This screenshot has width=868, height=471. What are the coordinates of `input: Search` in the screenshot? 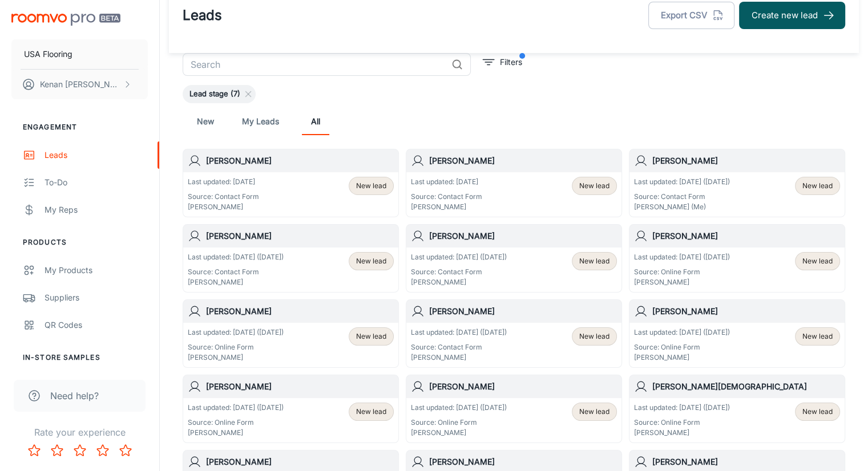 It's located at (314, 64).